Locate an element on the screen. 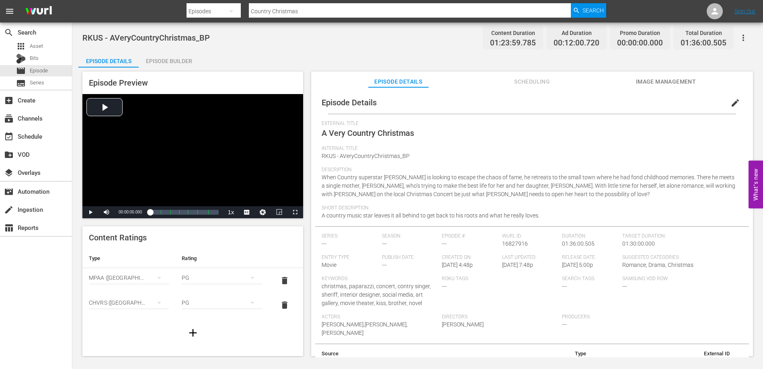 This screenshot has width=763, height=369. span: Actors is located at coordinates (379, 317).